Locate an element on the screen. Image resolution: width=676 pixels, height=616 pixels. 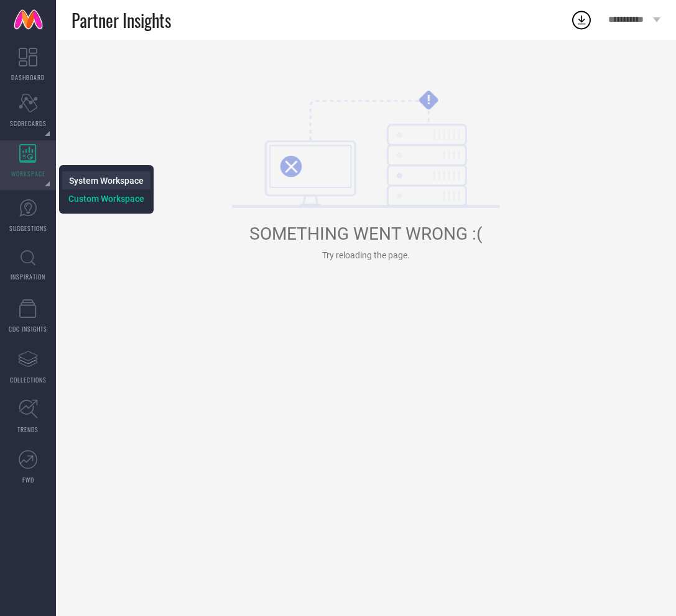
a: System Workspace is located at coordinates (106, 180).